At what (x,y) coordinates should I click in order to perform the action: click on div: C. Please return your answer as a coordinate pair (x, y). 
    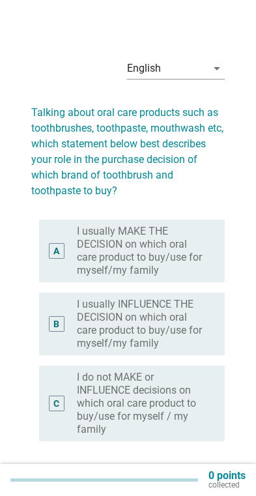
    Looking at the image, I should click on (56, 403).